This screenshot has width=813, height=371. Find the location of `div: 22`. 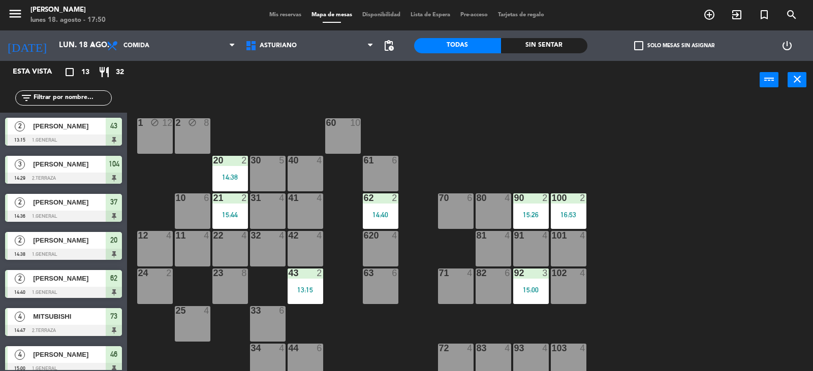

div: 22 is located at coordinates (213, 236).